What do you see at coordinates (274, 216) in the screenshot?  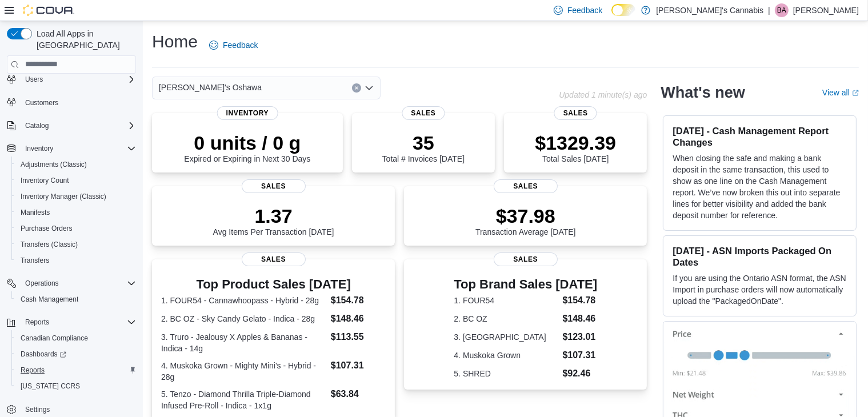 I see `p: 1.37` at bounding box center [274, 216].